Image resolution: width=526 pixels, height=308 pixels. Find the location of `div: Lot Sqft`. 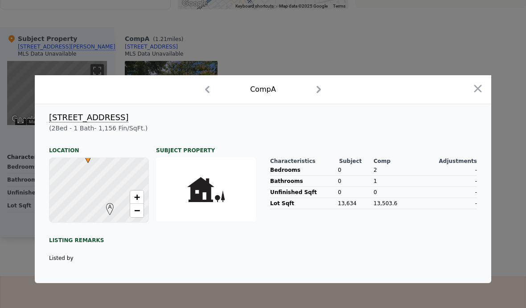

div: Lot Sqft is located at coordinates (302, 204).